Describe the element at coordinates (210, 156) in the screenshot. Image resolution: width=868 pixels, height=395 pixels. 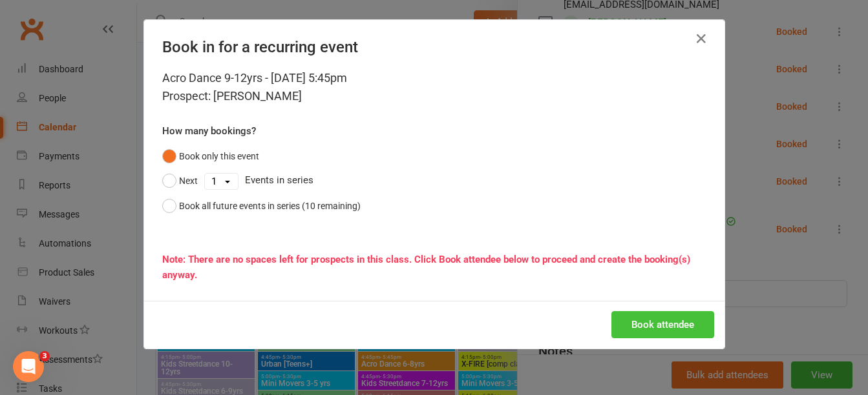
I see `button: Book only this event` at that location.